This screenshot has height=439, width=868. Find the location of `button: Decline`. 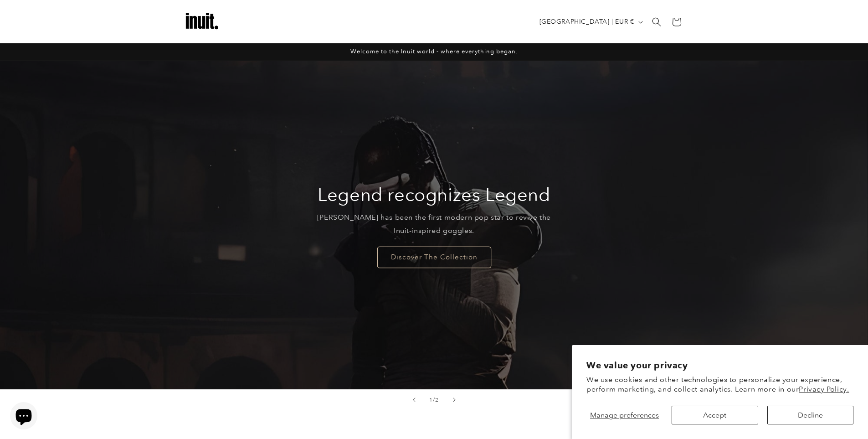

button: Decline is located at coordinates (810, 415).